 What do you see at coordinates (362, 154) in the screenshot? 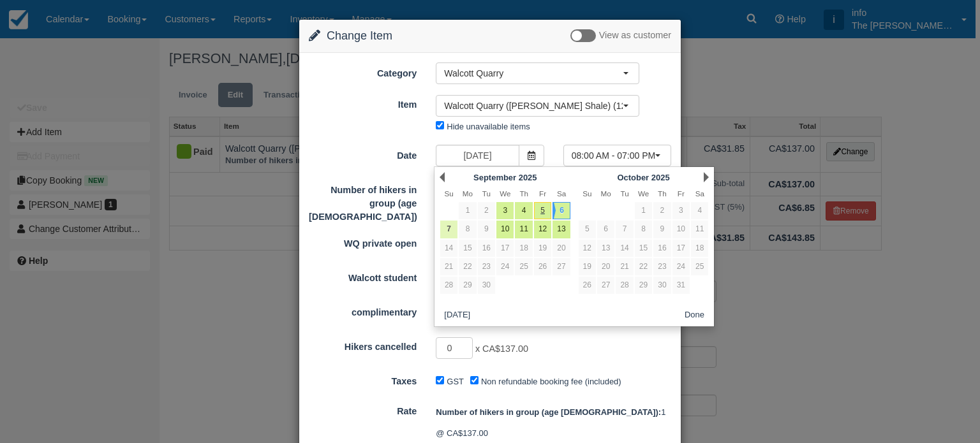
I see `label: Date` at bounding box center [362, 154].